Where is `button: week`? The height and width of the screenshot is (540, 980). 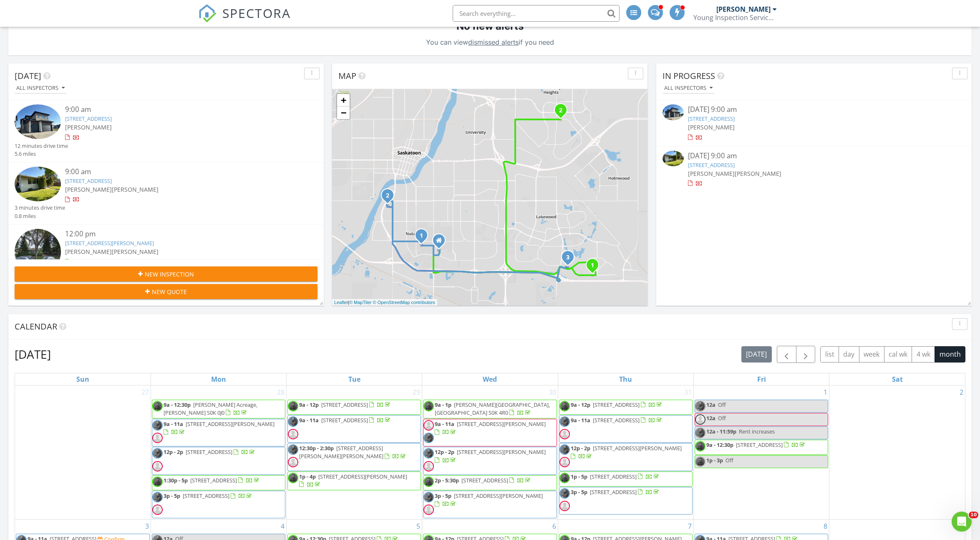 button: week is located at coordinates (872, 354).